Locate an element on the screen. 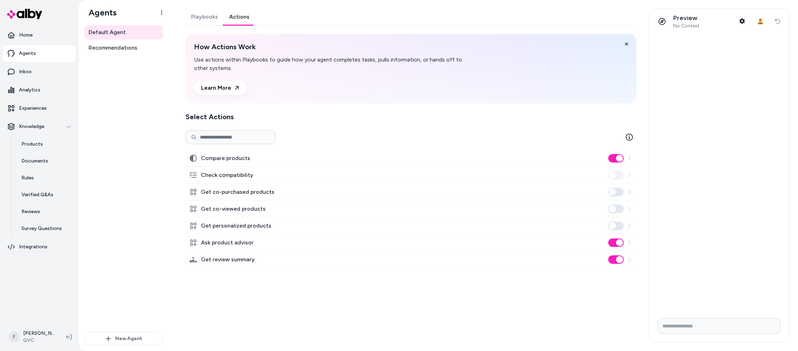 This screenshot has height=351, width=798. a: Actions is located at coordinates (239, 17).